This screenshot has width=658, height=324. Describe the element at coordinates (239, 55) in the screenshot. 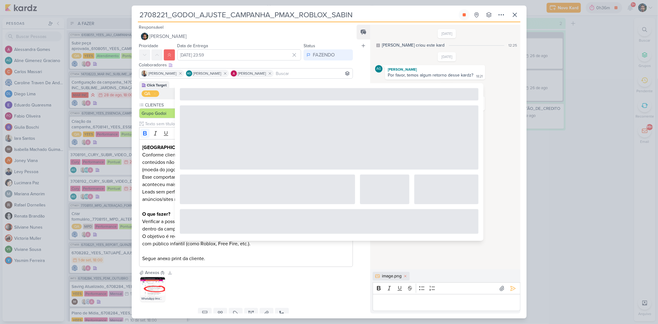

I see `input: Select a date` at that location.